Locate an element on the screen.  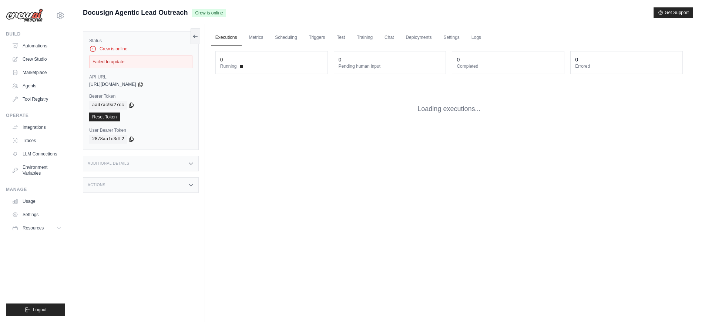
a: Marketplace is located at coordinates (37, 73).